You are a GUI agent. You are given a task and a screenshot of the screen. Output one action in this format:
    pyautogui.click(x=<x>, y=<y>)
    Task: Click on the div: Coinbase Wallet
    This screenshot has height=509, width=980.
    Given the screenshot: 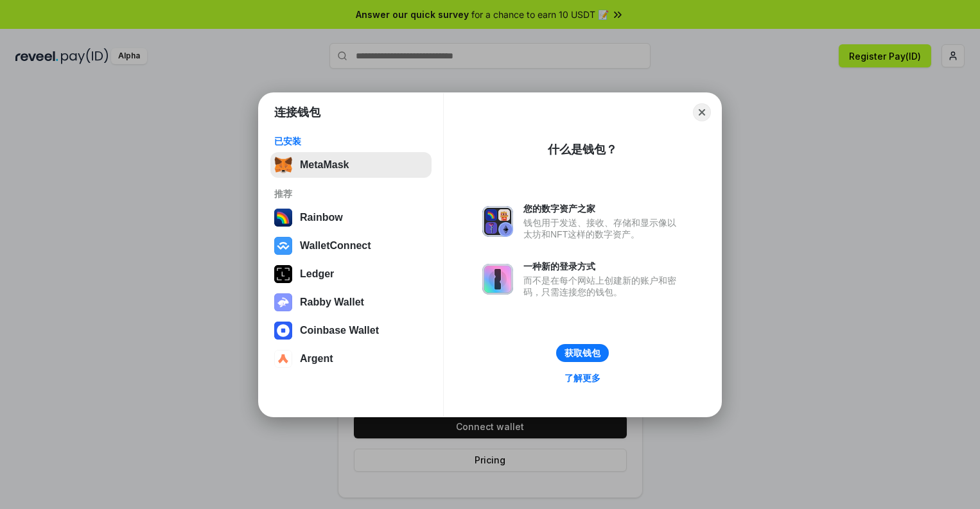 What is the action you would take?
    pyautogui.click(x=339, y=330)
    